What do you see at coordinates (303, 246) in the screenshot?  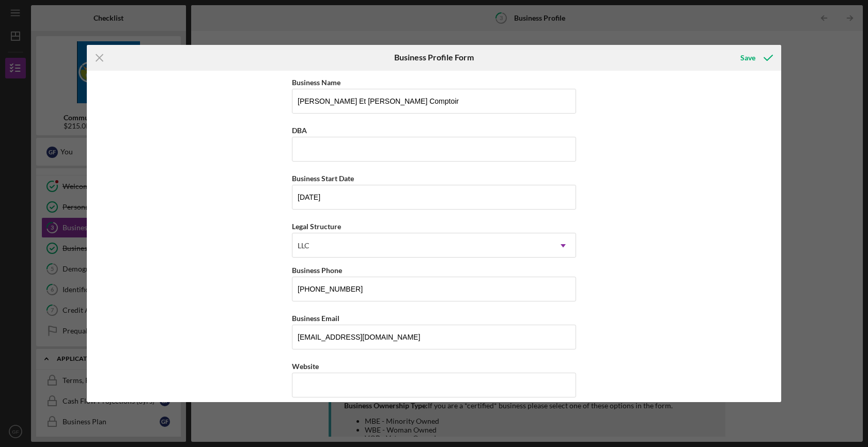 I see `div: LLC` at bounding box center [303, 246].